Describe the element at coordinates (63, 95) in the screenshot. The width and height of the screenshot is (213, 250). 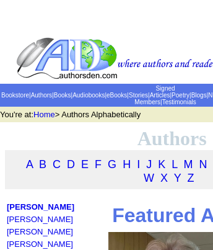
I see `a: Books` at that location.